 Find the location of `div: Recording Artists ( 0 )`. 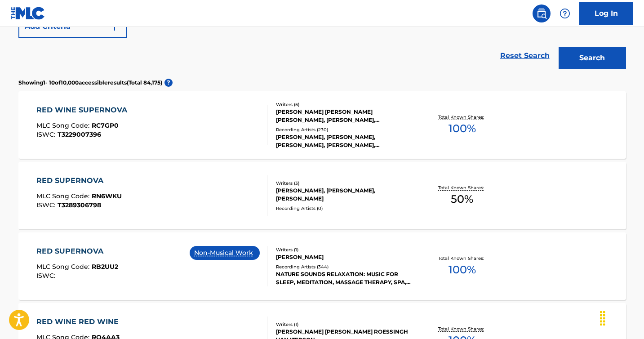

div: Recording Artists ( 0 ) is located at coordinates (344, 208).